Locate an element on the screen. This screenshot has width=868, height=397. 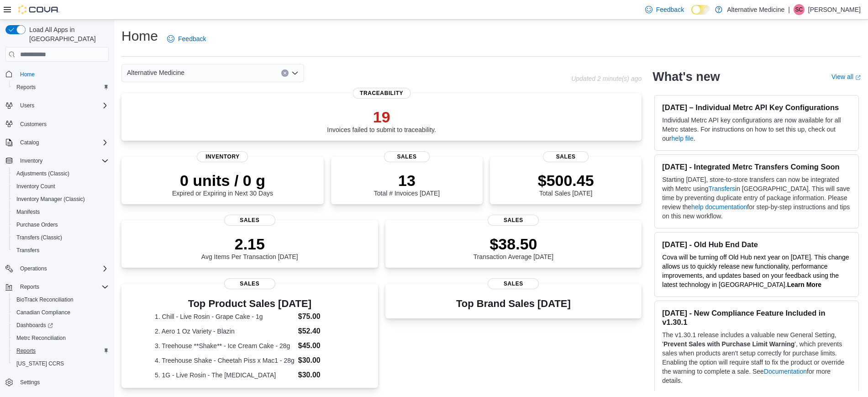
span: Manifests is located at coordinates (61, 212).